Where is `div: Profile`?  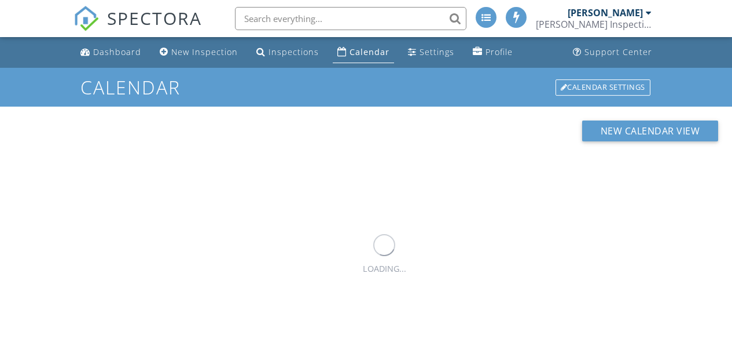 div: Profile is located at coordinates (499, 52).